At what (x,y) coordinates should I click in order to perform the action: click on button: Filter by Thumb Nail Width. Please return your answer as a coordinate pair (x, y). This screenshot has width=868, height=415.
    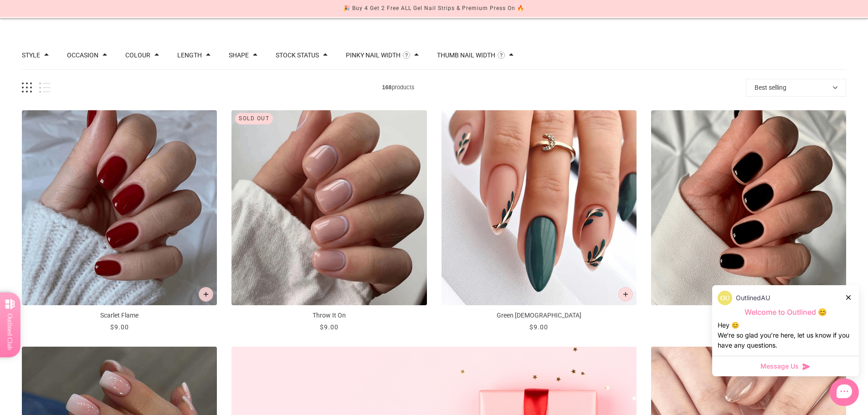
    Looking at the image, I should click on (466, 55).